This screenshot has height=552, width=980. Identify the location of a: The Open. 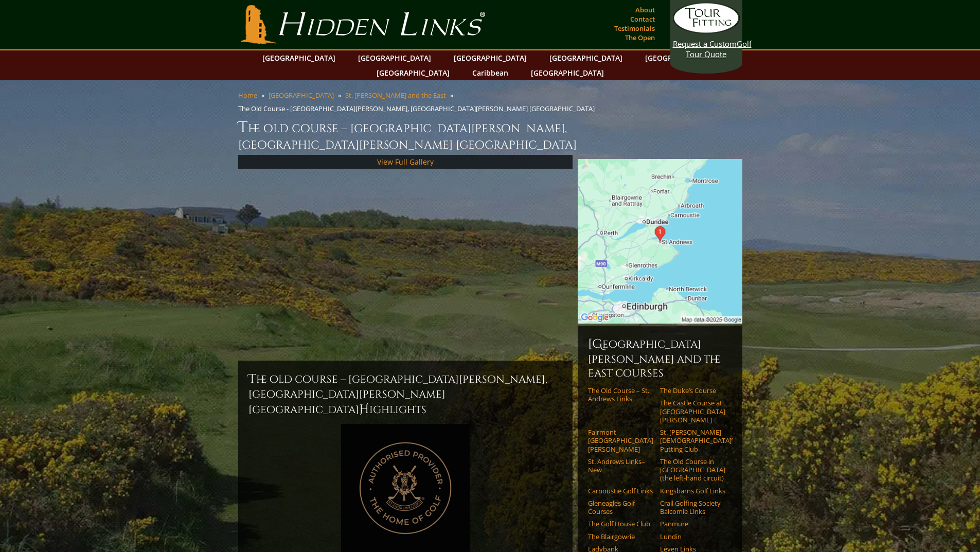
(640, 37).